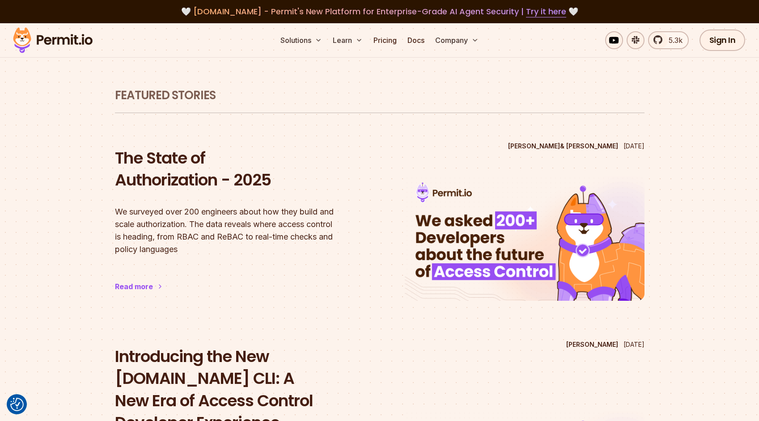  Describe the element at coordinates (722, 40) in the screenshot. I see `a: Sign In` at that location.